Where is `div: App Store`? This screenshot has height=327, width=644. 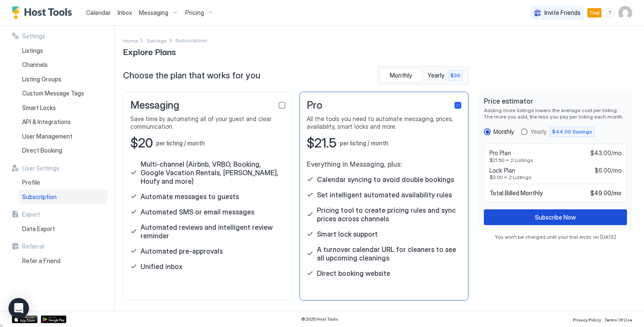
div: App Store is located at coordinates (25, 319).